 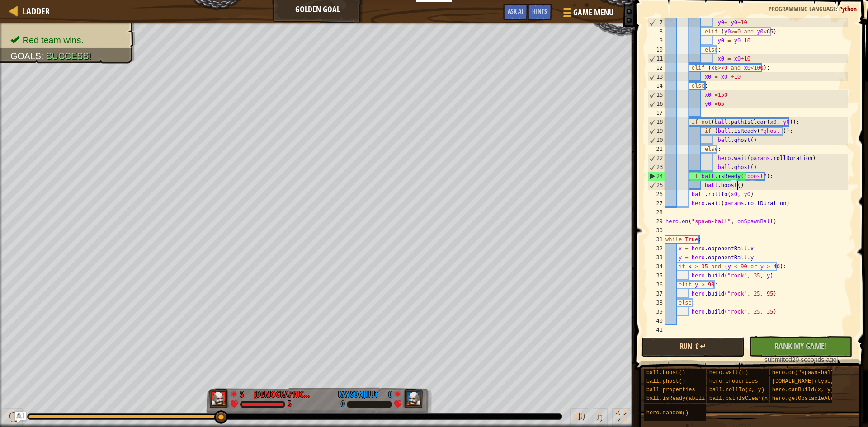 What do you see at coordinates (657, 158) in the screenshot?
I see `div: 22` at bounding box center [657, 158].